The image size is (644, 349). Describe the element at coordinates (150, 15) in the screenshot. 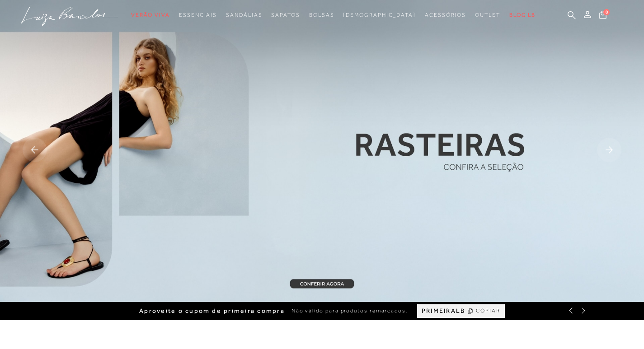

I see `span: Verão Viva` at that location.